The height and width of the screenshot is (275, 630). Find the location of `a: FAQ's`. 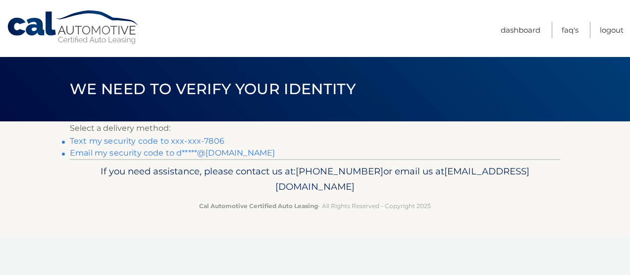

a: FAQ's is located at coordinates (570, 30).